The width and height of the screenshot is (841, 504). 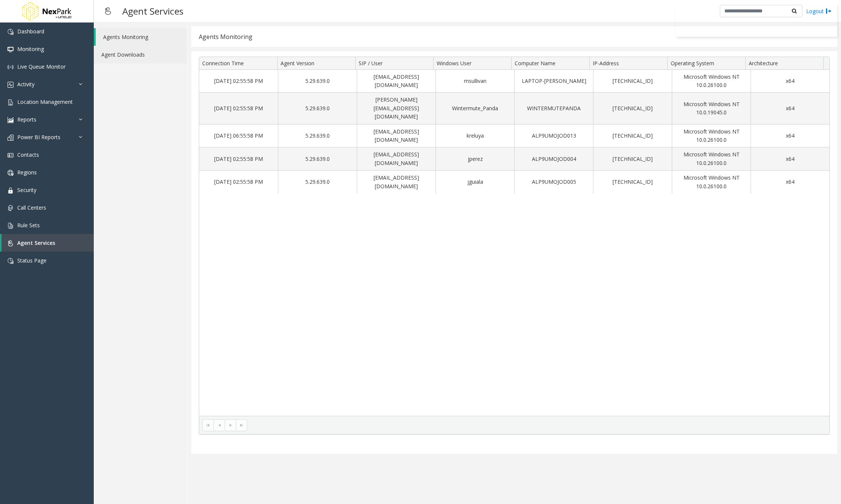 What do you see at coordinates (535, 63) in the screenshot?
I see `span: Computer Name` at bounding box center [535, 63].